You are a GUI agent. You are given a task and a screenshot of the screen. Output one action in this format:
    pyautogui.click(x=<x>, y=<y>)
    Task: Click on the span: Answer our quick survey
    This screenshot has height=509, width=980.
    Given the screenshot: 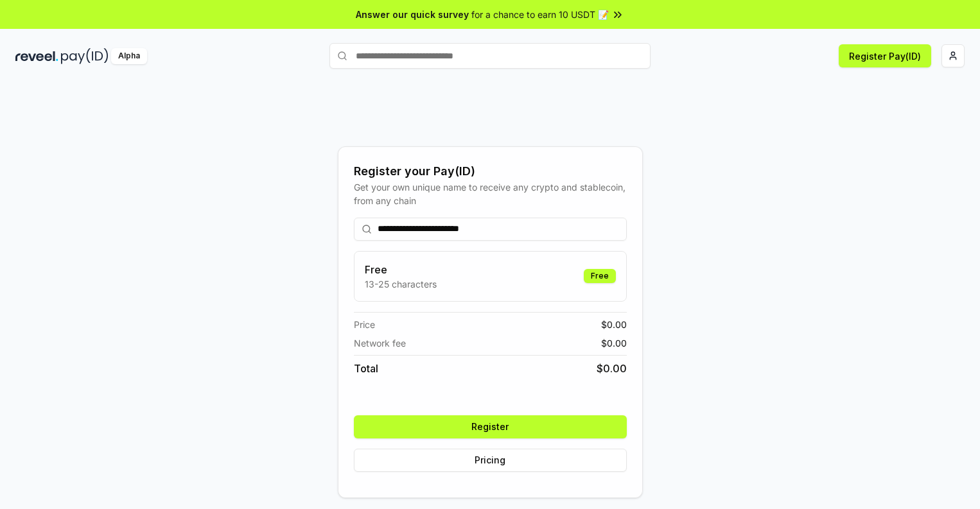 What is the action you would take?
    pyautogui.click(x=412, y=14)
    